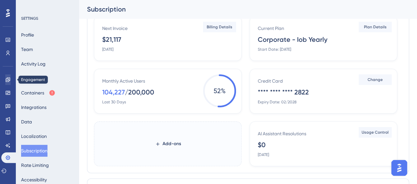  Describe the element at coordinates (271, 28) in the screenshot. I see `div: Current Plan` at that location.